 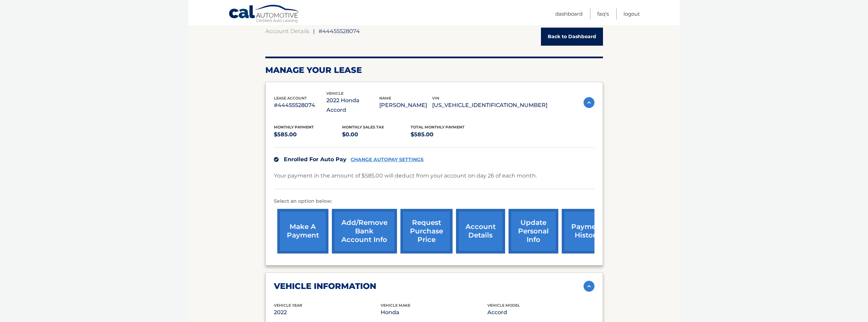 I want to click on p: #44455528074, so click(x=300, y=105).